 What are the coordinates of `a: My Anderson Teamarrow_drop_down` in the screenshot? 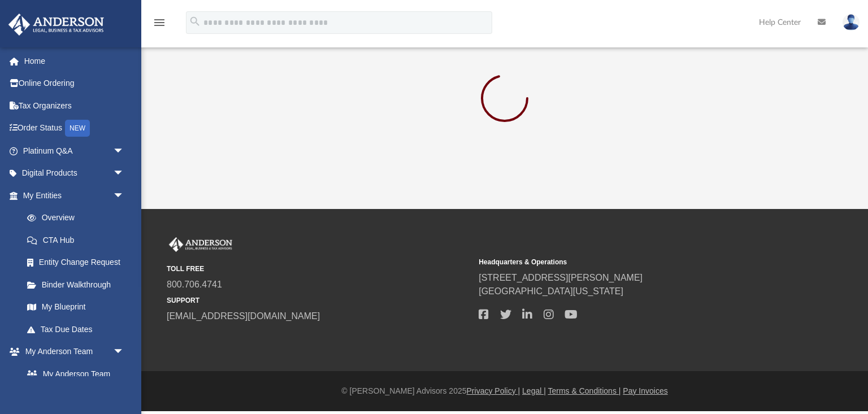 It's located at (71, 352).